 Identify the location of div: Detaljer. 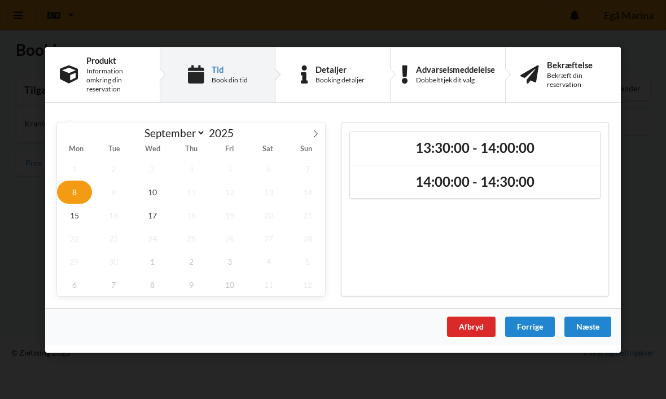
(340, 69).